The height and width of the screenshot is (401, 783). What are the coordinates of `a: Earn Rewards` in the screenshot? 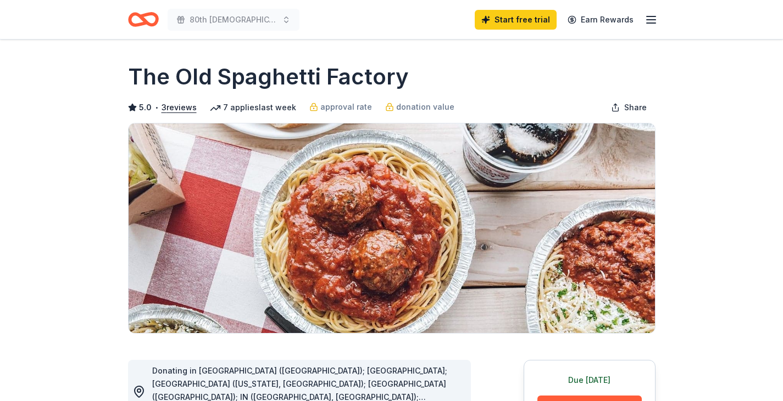 It's located at (600, 20).